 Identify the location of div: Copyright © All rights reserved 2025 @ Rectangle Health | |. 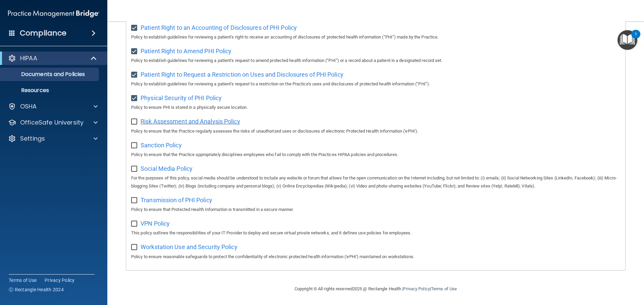
(376, 289).